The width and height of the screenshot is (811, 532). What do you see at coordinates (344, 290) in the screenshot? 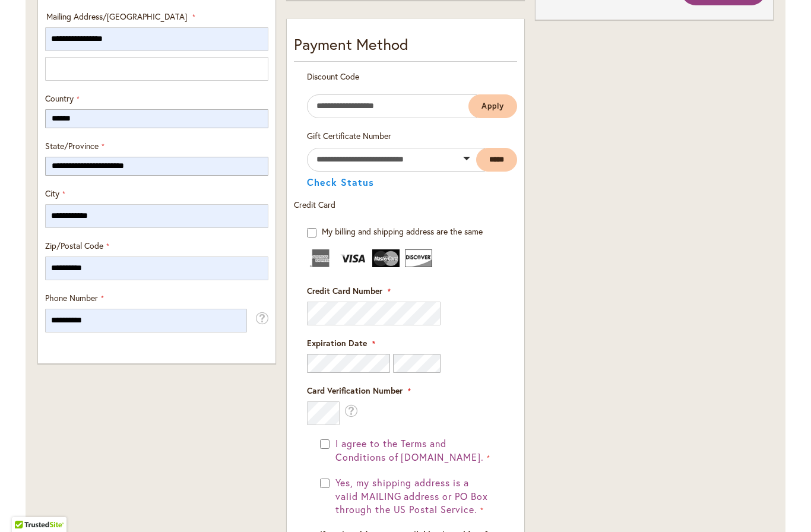
I see `span: Credit Card Number` at bounding box center [344, 290].